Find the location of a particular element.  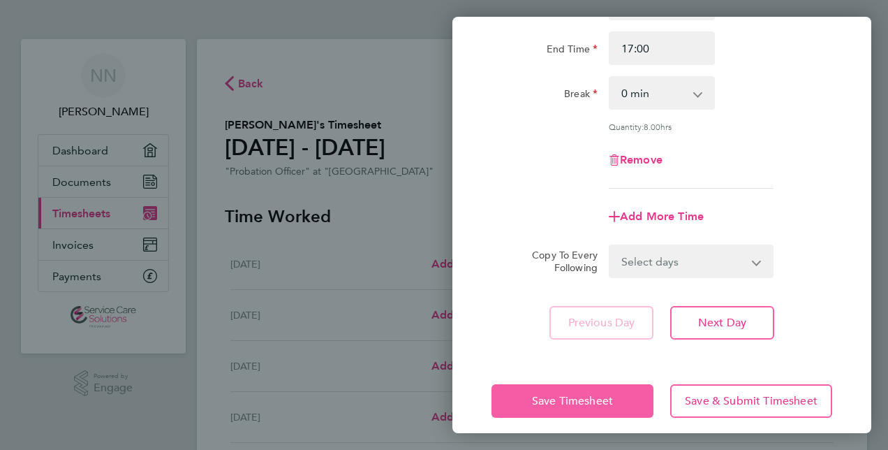

button: Save Timesheet is located at coordinates (572, 401).